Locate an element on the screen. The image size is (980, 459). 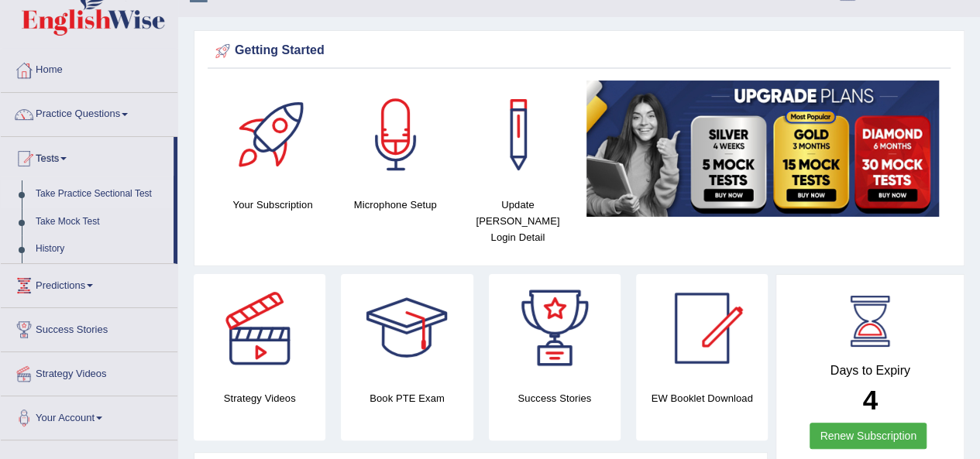
a: Take Mock Test is located at coordinates (101, 222).